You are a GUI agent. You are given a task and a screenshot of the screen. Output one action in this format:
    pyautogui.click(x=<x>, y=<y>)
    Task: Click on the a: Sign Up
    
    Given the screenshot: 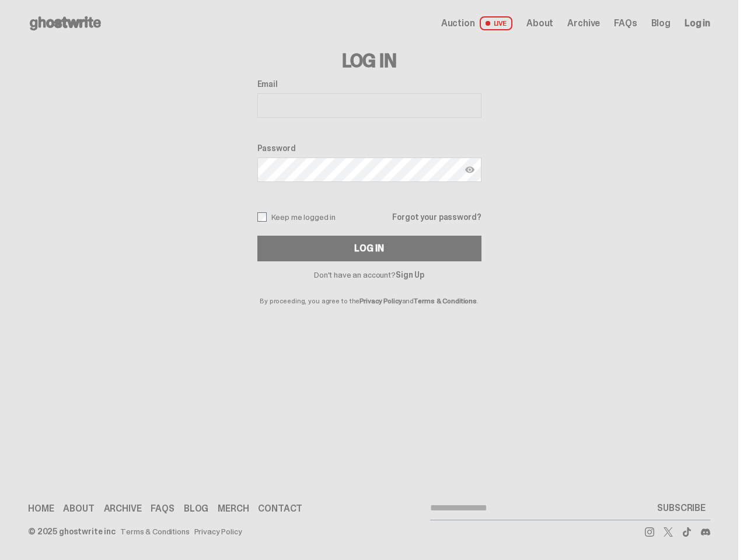 What is the action you would take?
    pyautogui.click(x=409, y=275)
    